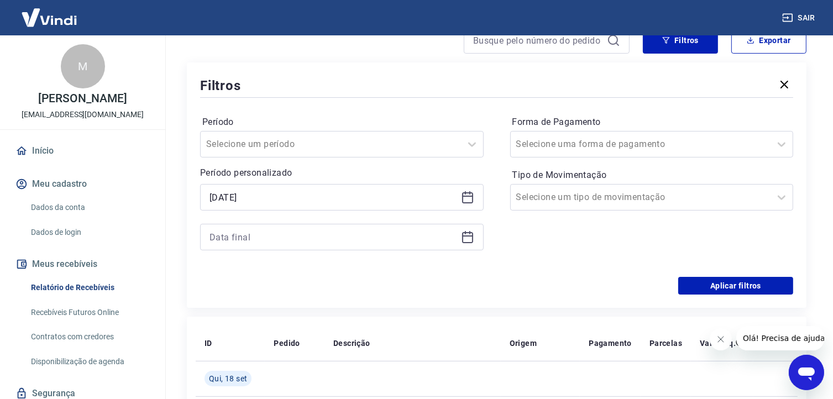  I want to click on p: Parcelas, so click(665, 343).